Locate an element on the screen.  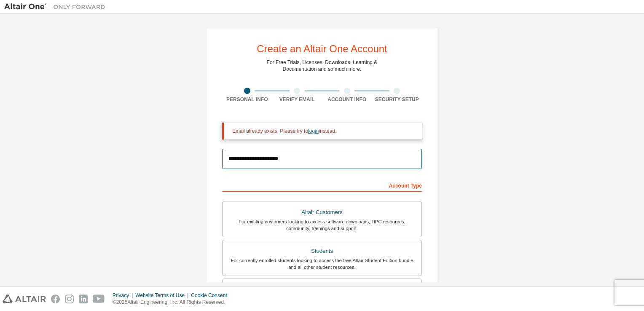
img: linkedin.svg is located at coordinates (83, 299).